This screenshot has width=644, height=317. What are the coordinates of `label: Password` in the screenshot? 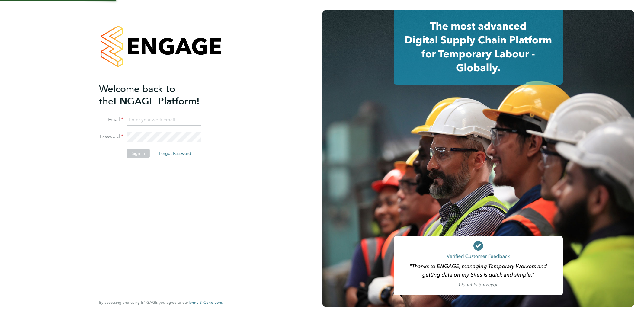 It's located at (111, 136).